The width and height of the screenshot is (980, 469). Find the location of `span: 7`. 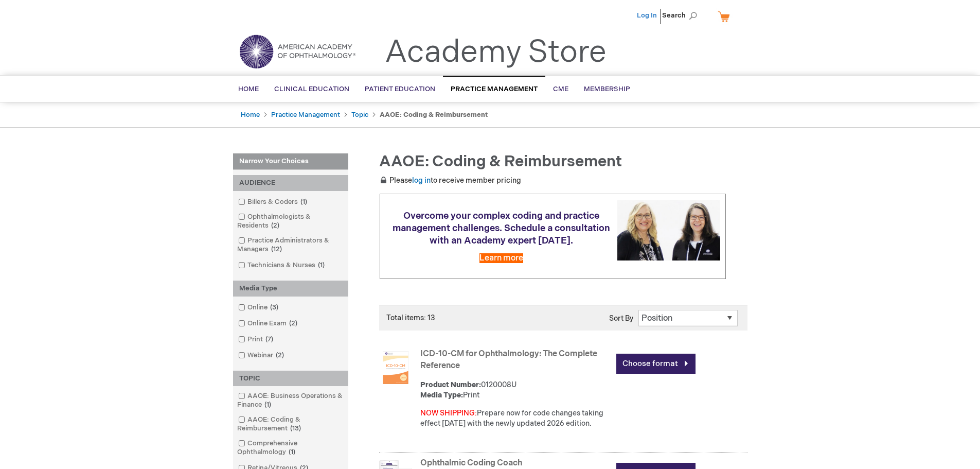

span: 7 is located at coordinates (269, 339).